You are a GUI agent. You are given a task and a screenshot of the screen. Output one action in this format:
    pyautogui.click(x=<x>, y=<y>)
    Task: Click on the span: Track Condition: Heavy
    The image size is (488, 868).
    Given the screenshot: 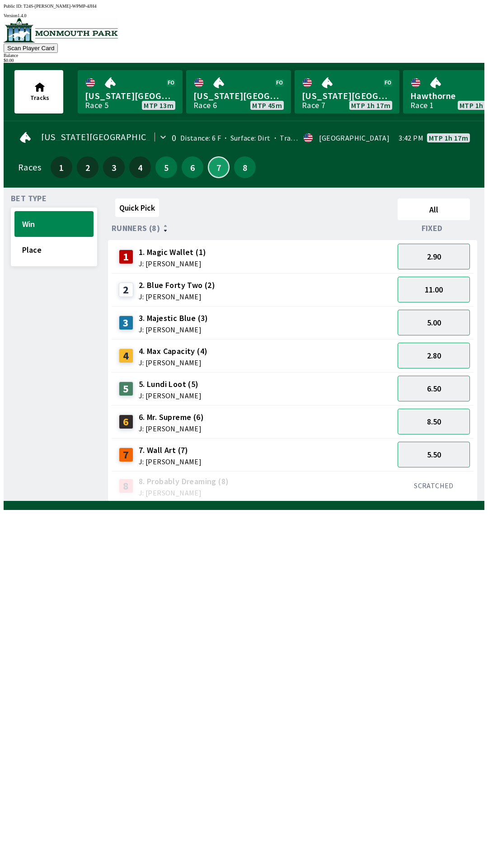 What is the action you would take?
    pyautogui.click(x=312, y=138)
    